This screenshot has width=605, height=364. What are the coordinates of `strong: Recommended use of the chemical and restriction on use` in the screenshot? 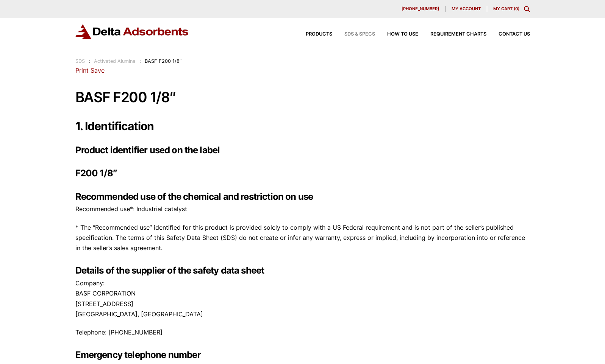 It's located at (195, 197).